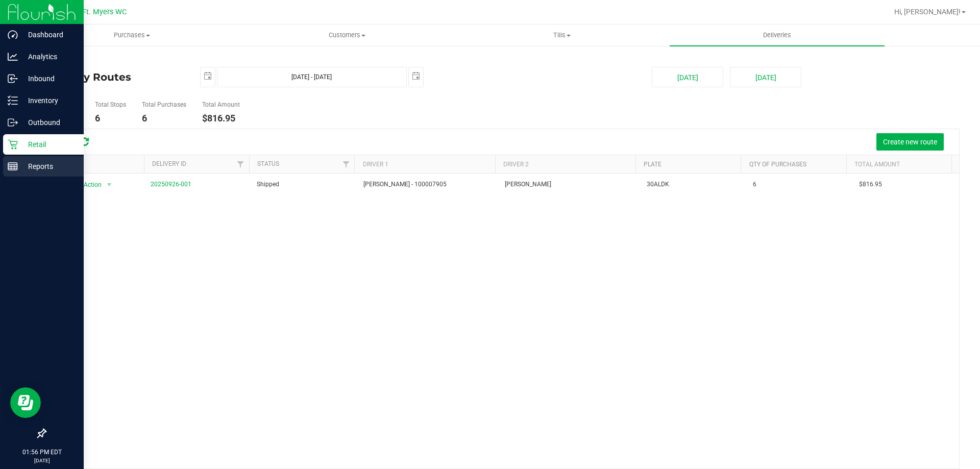  Describe the element at coordinates (561, 35) in the screenshot. I see `a: Tills` at that location.